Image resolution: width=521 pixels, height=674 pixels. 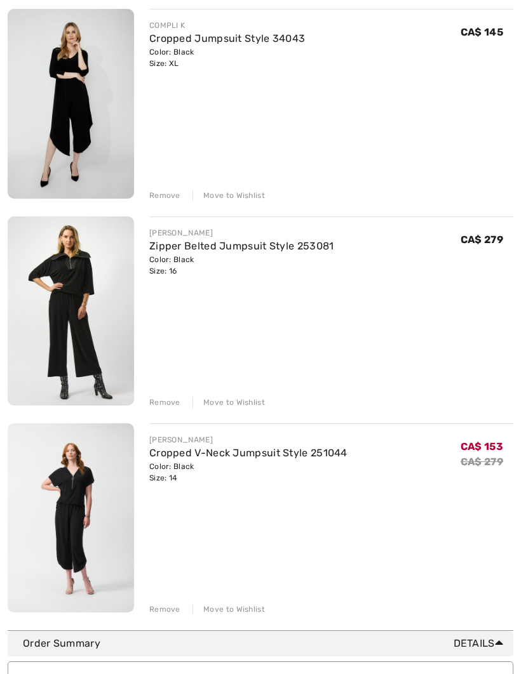 What do you see at coordinates (241, 265) in the screenshot?
I see `div: Color: Black Size: 16` at bounding box center [241, 265].